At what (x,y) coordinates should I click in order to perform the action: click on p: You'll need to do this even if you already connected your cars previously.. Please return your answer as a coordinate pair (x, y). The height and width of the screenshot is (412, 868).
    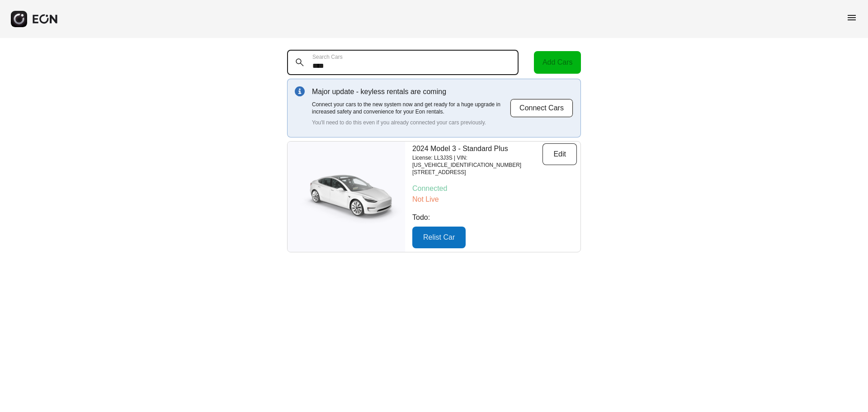
    Looking at the image, I should click on (411, 122).